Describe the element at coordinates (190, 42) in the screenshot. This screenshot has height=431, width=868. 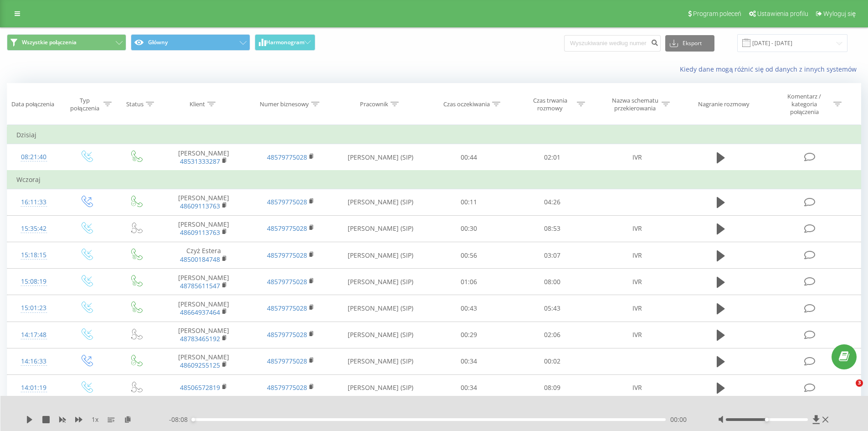
I see `button: Główny` at that location.